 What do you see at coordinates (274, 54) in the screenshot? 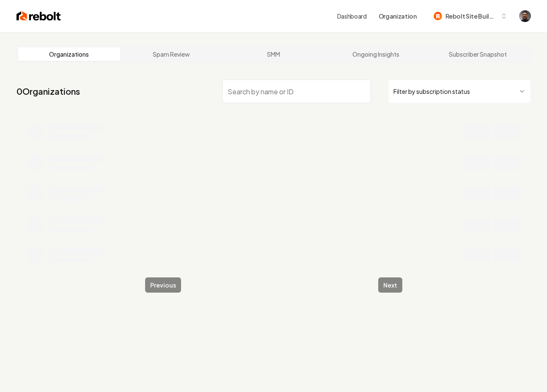
I see `a: SMM` at bounding box center [274, 54].